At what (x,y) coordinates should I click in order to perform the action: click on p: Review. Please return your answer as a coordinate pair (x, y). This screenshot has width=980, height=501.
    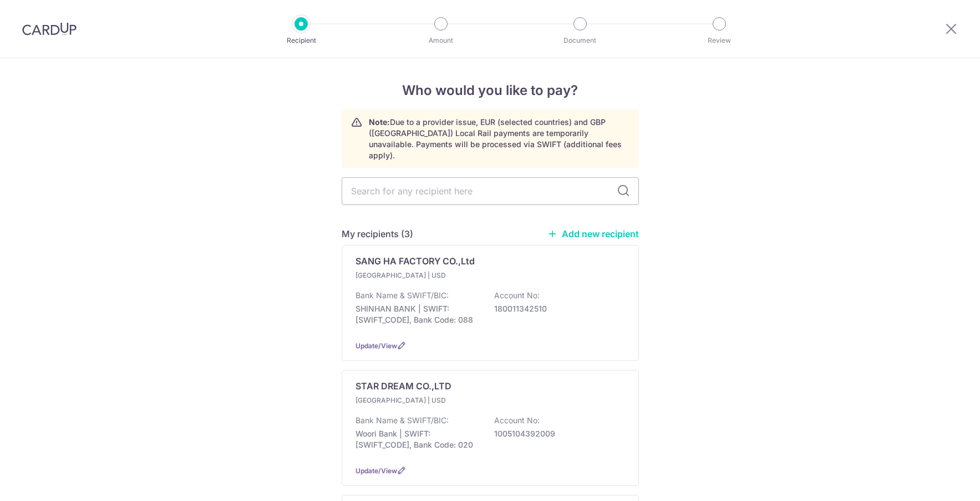
    Looking at the image, I should click on (719, 41).